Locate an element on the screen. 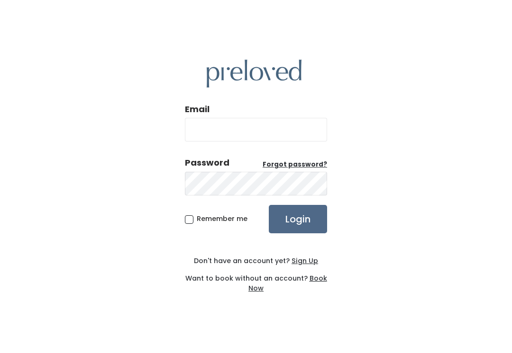  img: preloved logo is located at coordinates (254, 73).